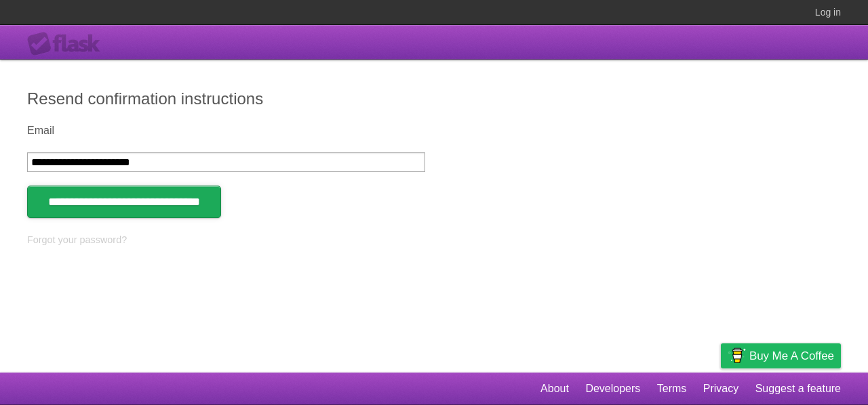  I want to click on a: Suggest a feature, so click(798, 389).